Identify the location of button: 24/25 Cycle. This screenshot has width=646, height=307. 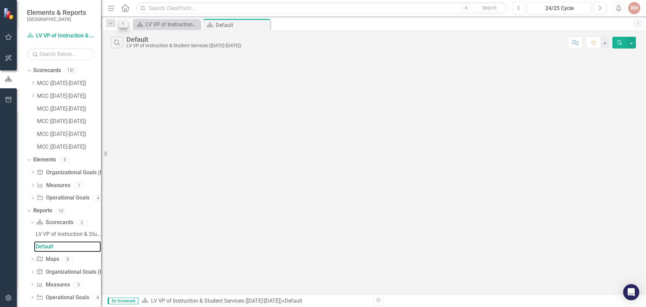
(560, 8).